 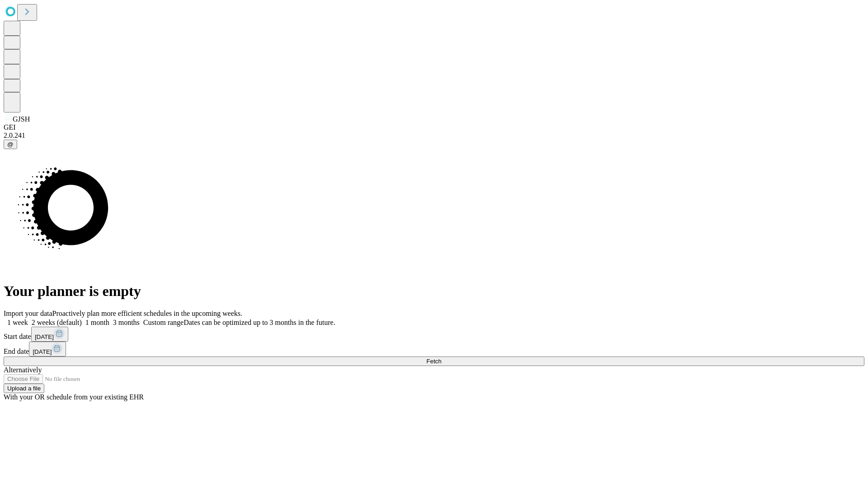 I want to click on span: Fetch, so click(x=434, y=360).